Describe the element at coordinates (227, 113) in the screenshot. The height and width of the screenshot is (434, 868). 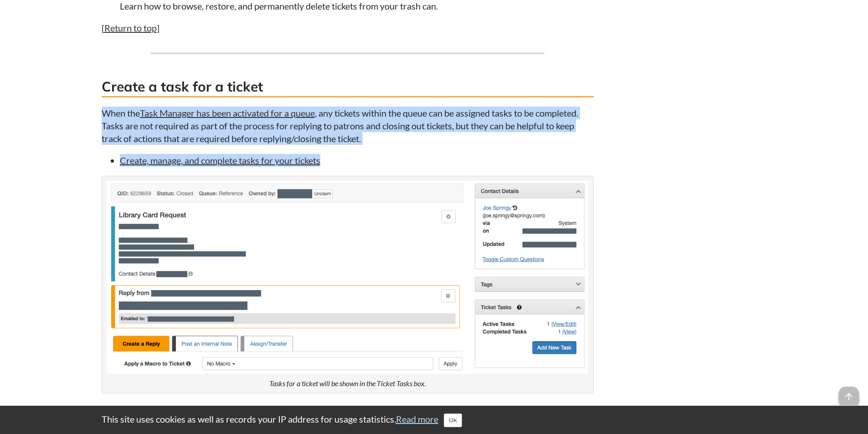
I see `a: Task Manager has been activated for a queue` at that location.